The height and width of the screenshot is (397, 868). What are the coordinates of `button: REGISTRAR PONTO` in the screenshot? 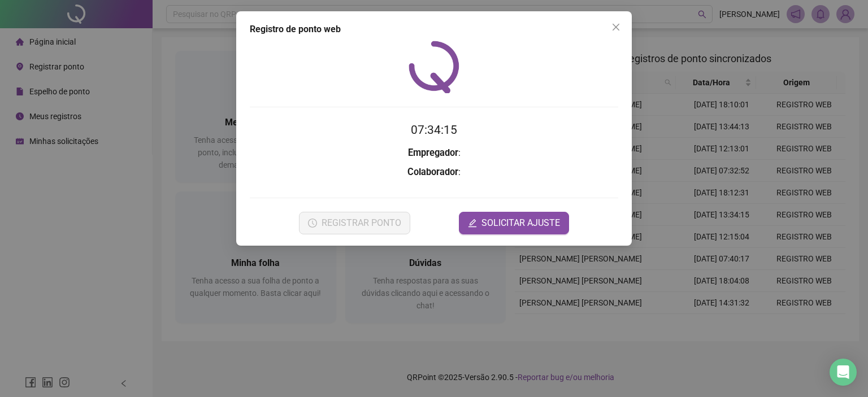 It's located at (355, 223).